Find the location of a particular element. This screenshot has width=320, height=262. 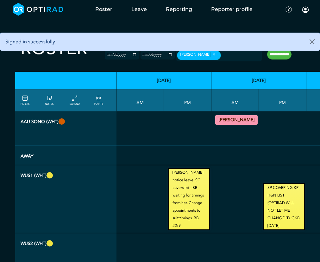

input: null is located at coordinates (238, 56).